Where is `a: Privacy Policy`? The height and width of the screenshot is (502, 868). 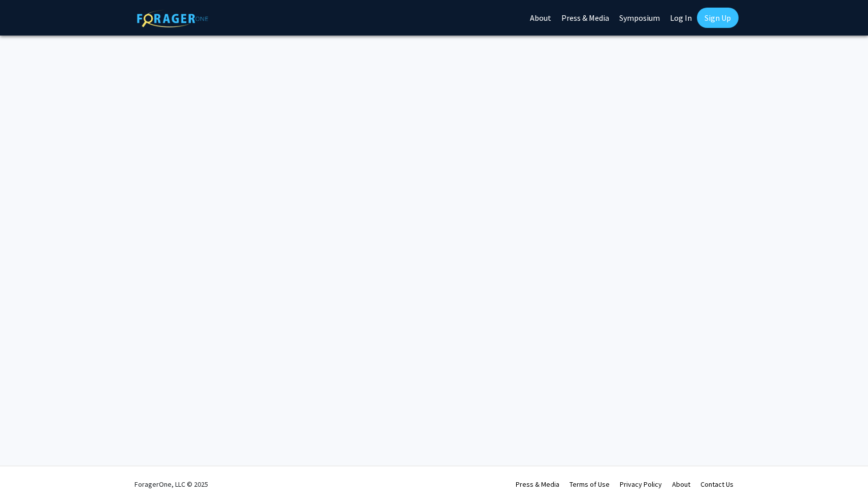 a: Privacy Policy is located at coordinates (640, 484).